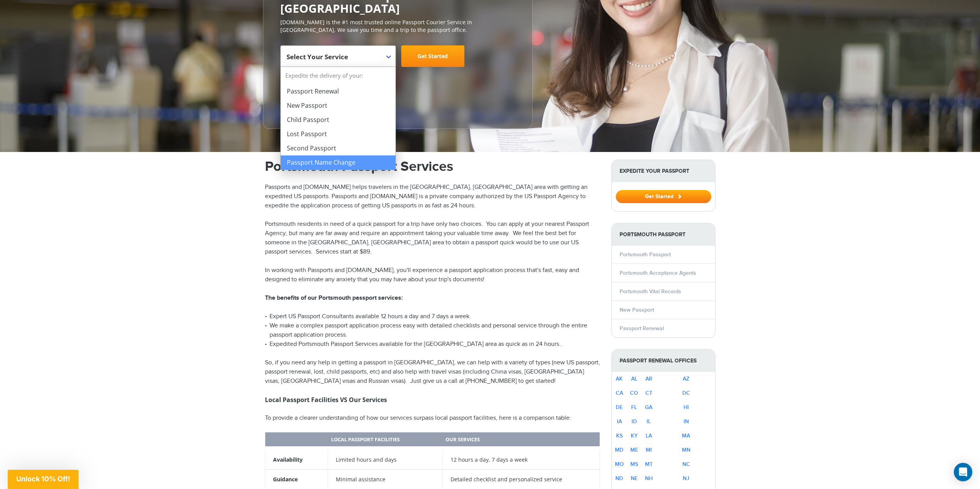 This screenshot has height=489, width=980. What do you see at coordinates (637, 310) in the screenshot?
I see `a: New Passport` at bounding box center [637, 310].